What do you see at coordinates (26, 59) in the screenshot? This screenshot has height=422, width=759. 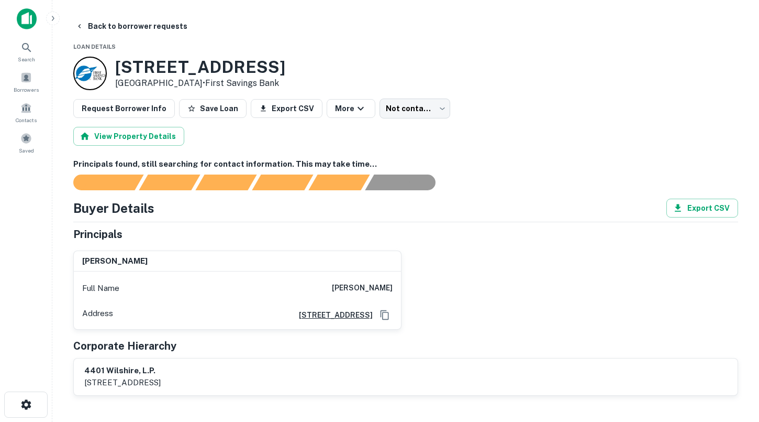 I see `span: Search` at bounding box center [26, 59].